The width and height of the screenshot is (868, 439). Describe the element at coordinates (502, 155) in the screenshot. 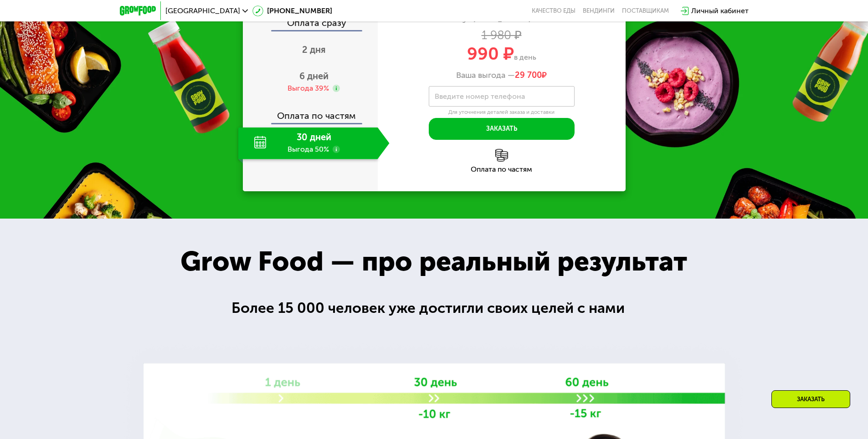

I see `img: l6xcnZfty9opOoJh.png` at that location.